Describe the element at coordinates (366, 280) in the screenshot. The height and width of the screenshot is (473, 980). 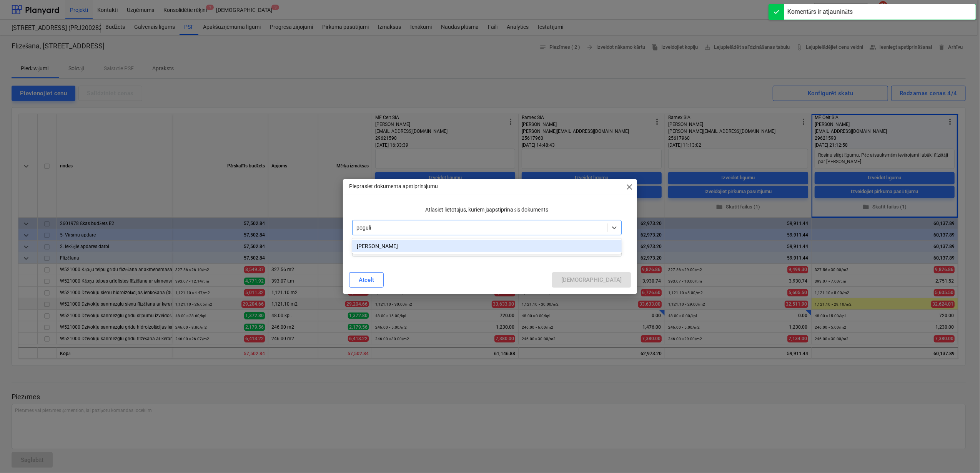
I see `div: Atcelt` at that location.